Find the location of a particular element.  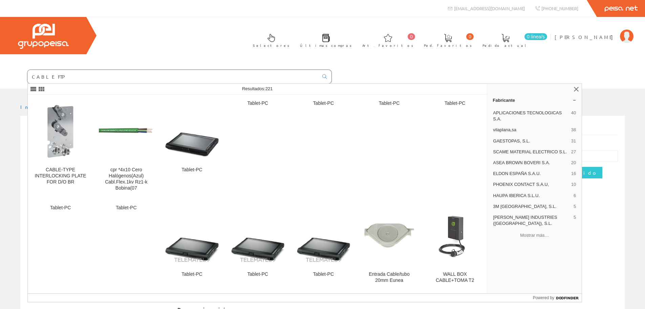

span: Powered by is located at coordinates (544, 297).